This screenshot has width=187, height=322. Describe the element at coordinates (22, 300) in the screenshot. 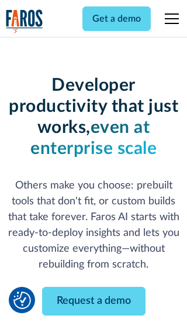

I see `button: Cookie Settings` at that location.